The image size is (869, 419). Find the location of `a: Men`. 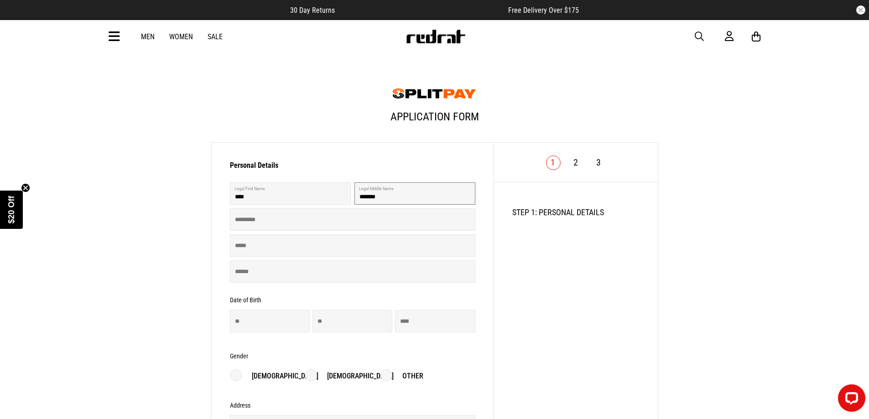

a: Men is located at coordinates (148, 37).